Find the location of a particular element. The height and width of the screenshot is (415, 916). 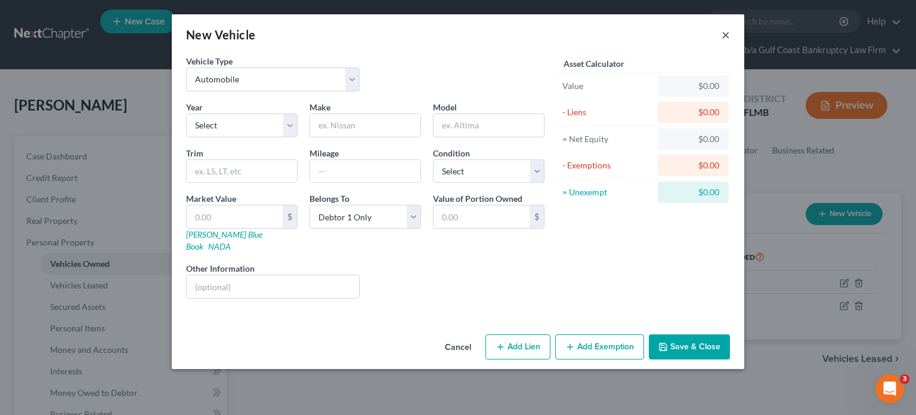

div: = Net Equity is located at coordinates (607, 139).